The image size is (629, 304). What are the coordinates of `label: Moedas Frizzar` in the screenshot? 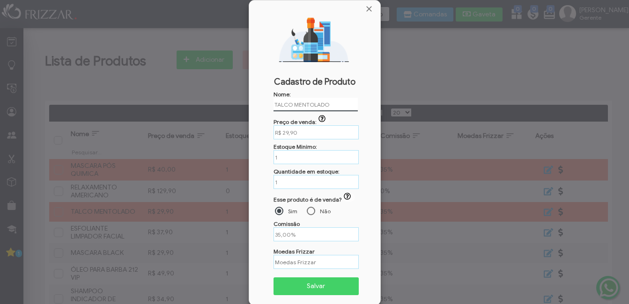 It's located at (294, 252).